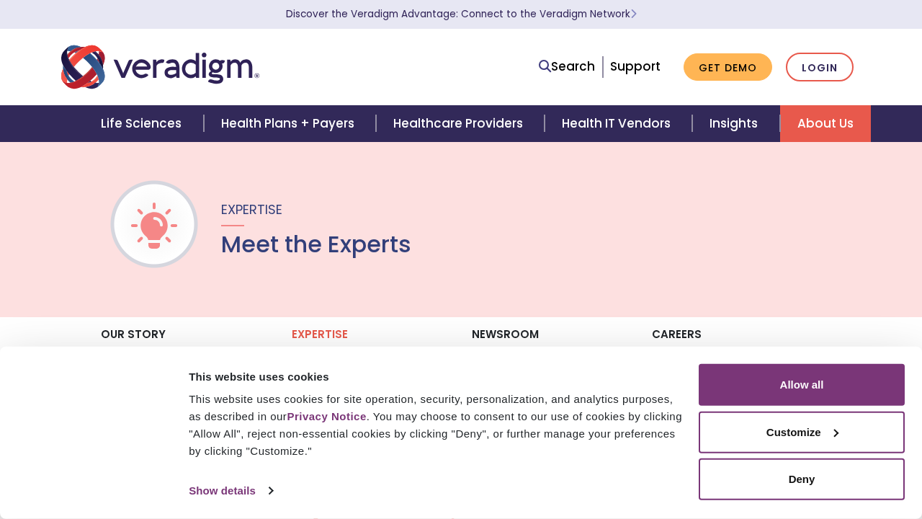 This screenshot has height=519, width=922. Describe the element at coordinates (802, 431) in the screenshot. I see `button: Customize` at that location.